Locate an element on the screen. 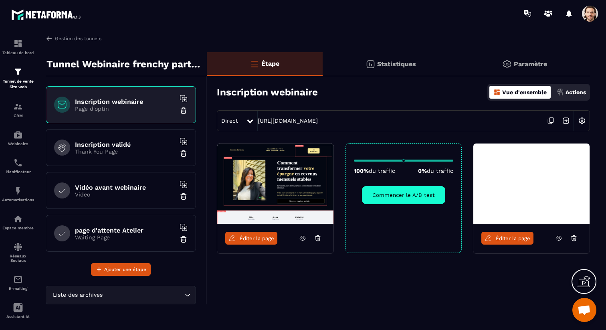  img: actions.d6e523a2.png is located at coordinates (561, 92).